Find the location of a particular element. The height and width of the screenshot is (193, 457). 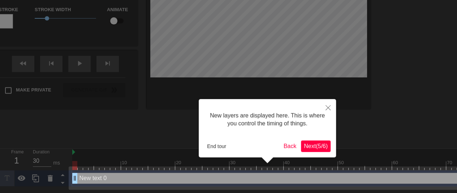

button: End tour is located at coordinates (216, 147).